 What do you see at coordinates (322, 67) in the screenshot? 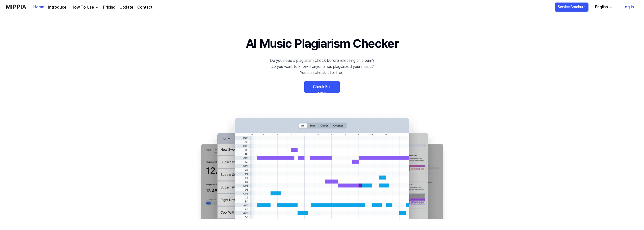
I see `div: Do you need a plagiarism check before releasing an album? Do you want to know if anyone has plagi...` at bounding box center [322, 67].